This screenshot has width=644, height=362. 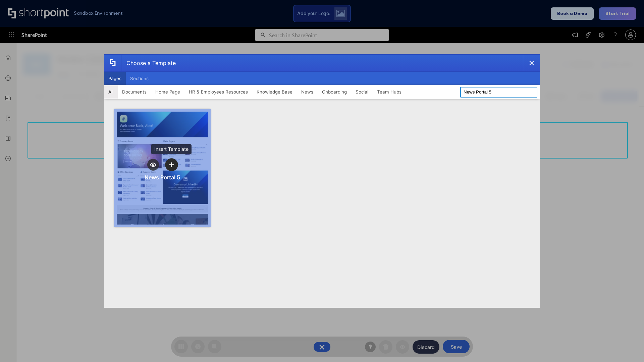 What do you see at coordinates (149, 63) in the screenshot?
I see `div: Choose a Template` at bounding box center [149, 63].